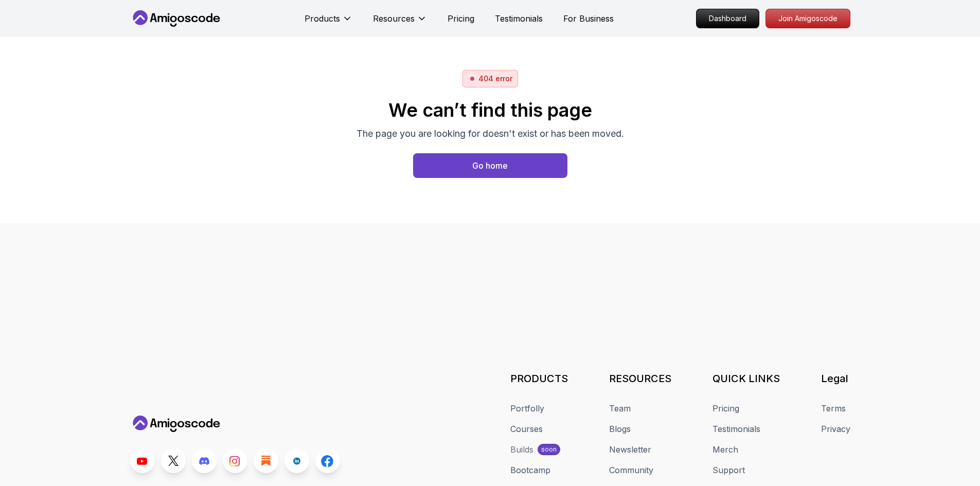  Describe the element at coordinates (235, 461) in the screenshot. I see `a: Instagram link` at that location.